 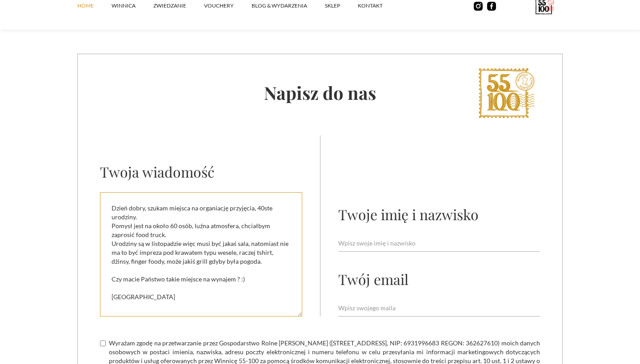 I want to click on h2: Napisz do nas, so click(x=320, y=93).